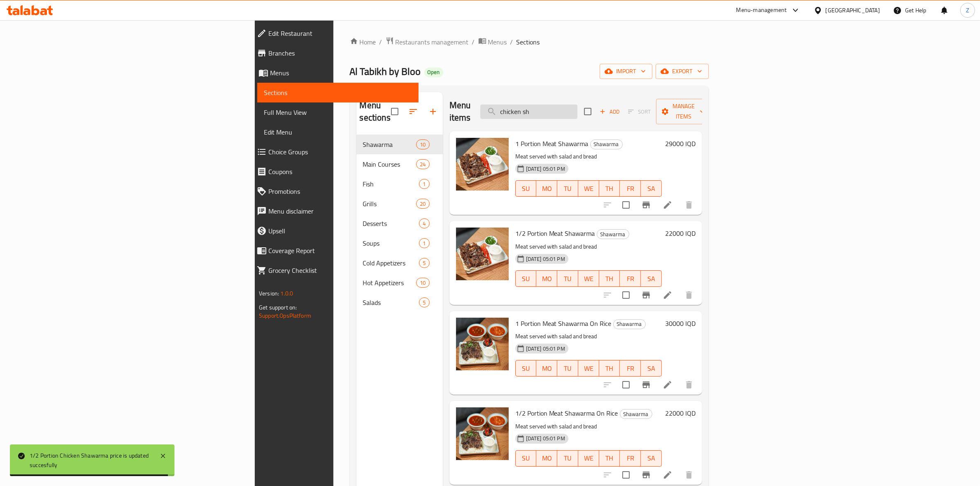  What do you see at coordinates (433, 72) in the screenshot?
I see `span: Open` at bounding box center [433, 72].